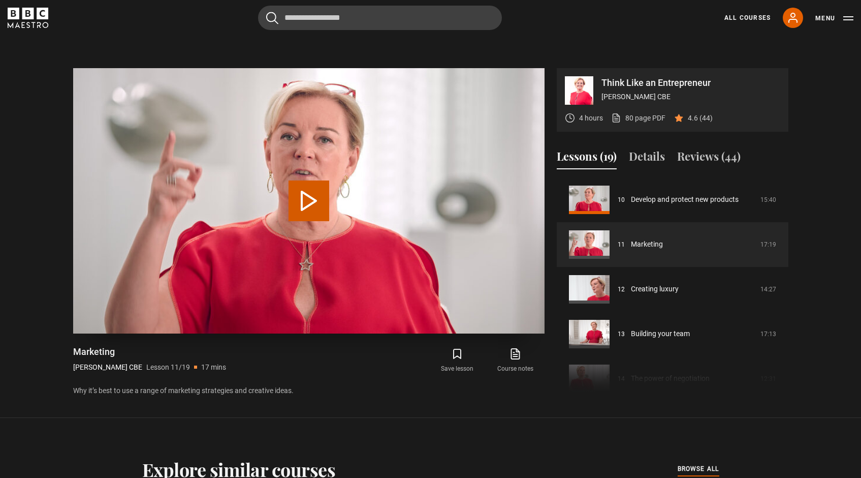  What do you see at coordinates (699, 469) in the screenshot?
I see `a: browse all` at bounding box center [699, 469].